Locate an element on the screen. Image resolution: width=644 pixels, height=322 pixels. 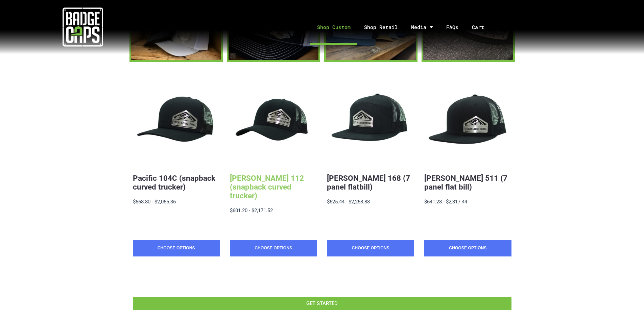
a: Pacific 104C (snapback curved trucker) is located at coordinates (174, 182).